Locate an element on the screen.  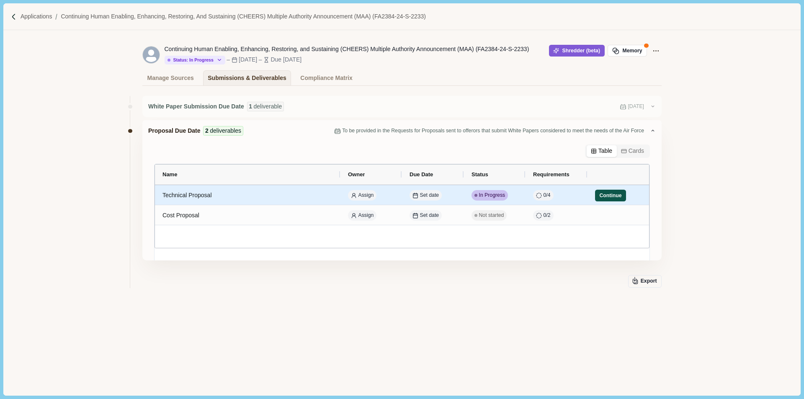
button: Cards is located at coordinates (633, 151).